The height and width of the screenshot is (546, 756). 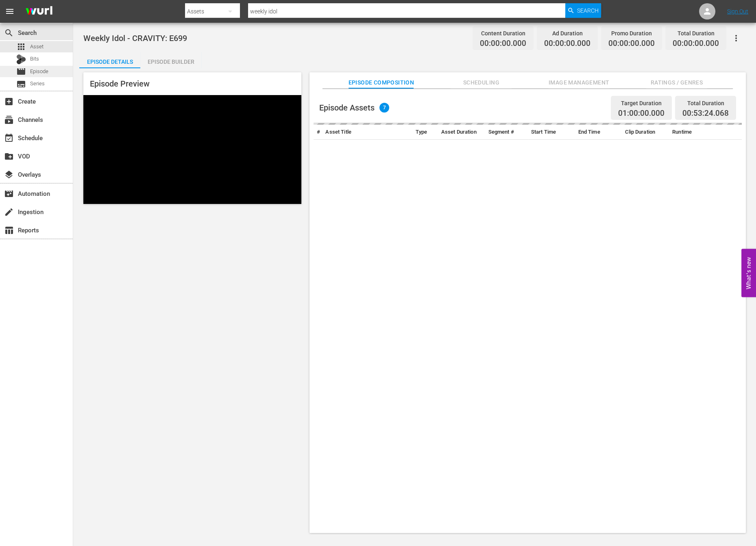 I want to click on th: Segment #, so click(x=506, y=132).